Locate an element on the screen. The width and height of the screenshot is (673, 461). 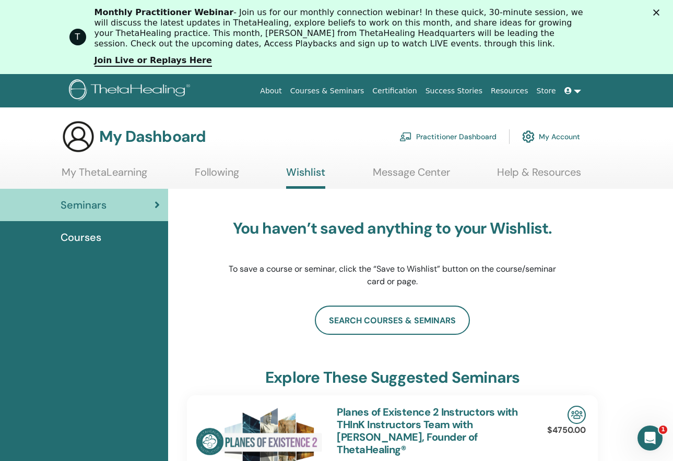
a: Wishlist is located at coordinates (305, 177).